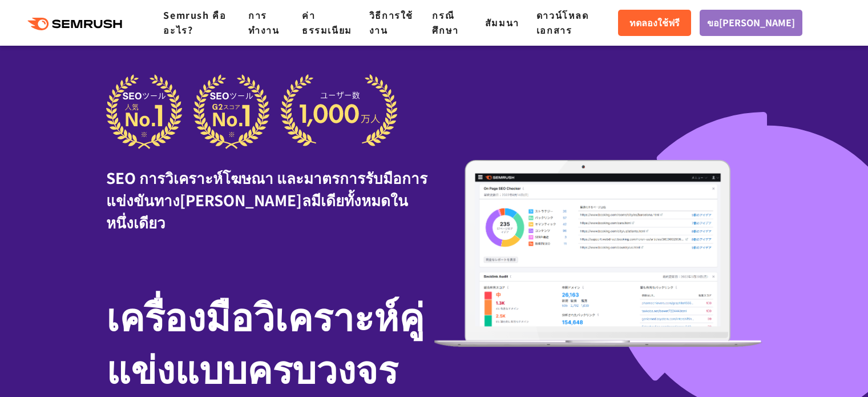 The image size is (868, 397). Describe the element at coordinates (654, 22) in the screenshot. I see `font: ทดลองใช้ฟรี` at that location.